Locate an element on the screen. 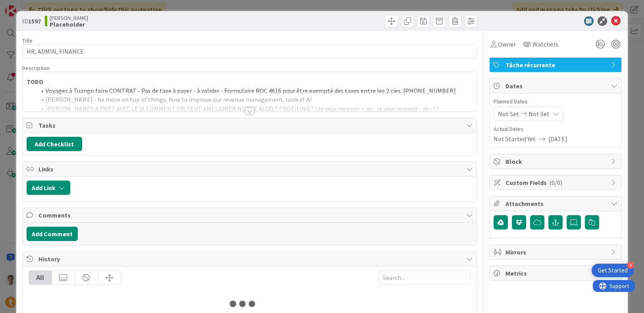 Image resolution: width=644 pixels, height=313 pixels. b: Placeholder is located at coordinates (69, 24).